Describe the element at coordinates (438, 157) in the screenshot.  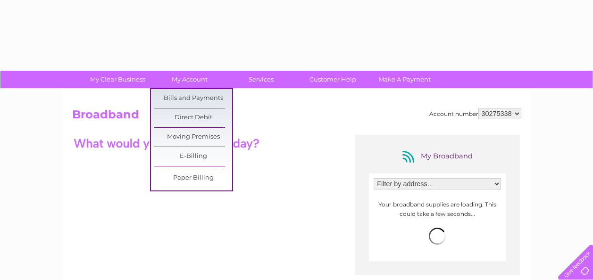
I see `div: My Broadband` at that location.